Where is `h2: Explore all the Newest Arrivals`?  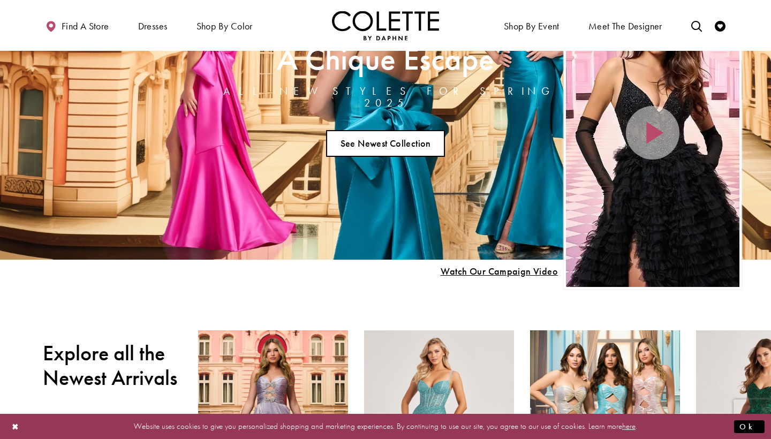 h2: Explore all the Newest Arrivals is located at coordinates (112, 365).